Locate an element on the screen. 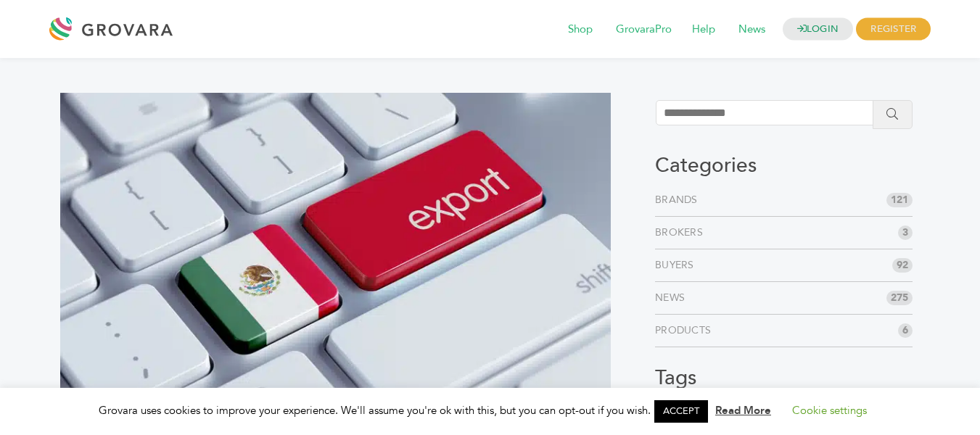  span: REGISTER is located at coordinates (893, 29).